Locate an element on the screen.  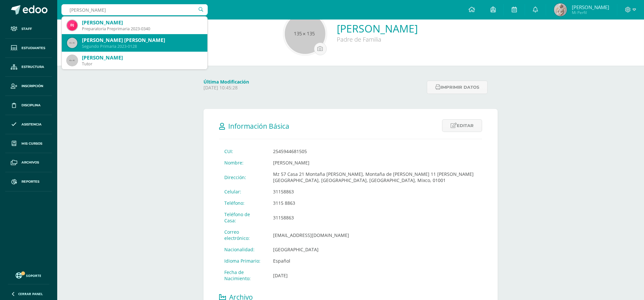
td: Teléfono: is located at coordinates (243, 203).